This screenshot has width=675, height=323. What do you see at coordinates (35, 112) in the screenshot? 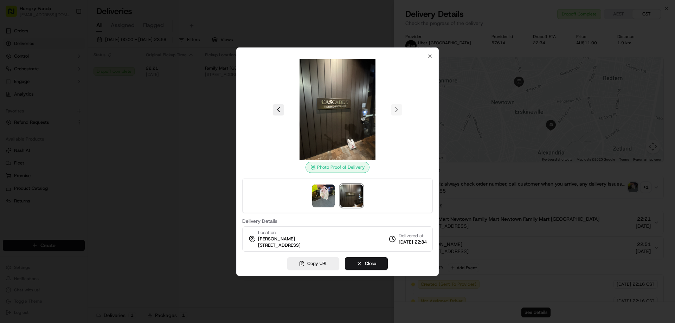
I see `span: 9月17日` at bounding box center [35, 112].